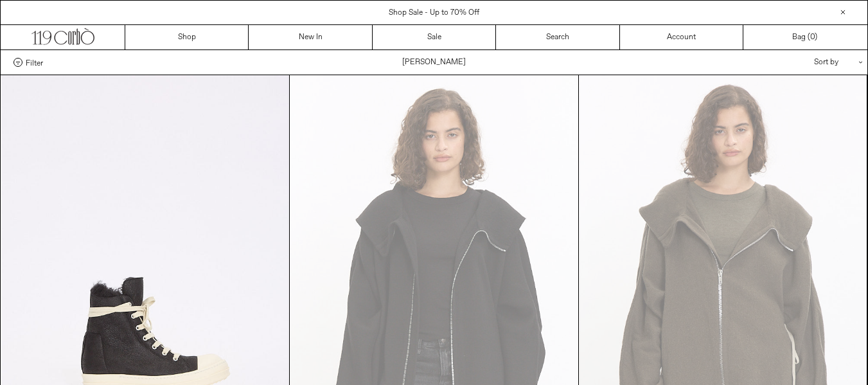 Image resolution: width=868 pixels, height=385 pixels. I want to click on a: Shop, so click(187, 37).